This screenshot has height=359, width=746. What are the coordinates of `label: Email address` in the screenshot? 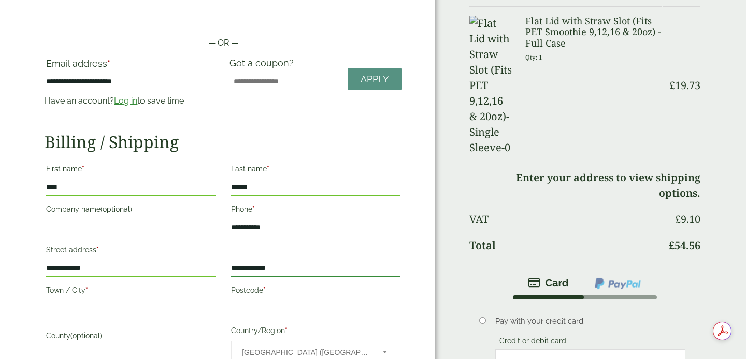 It's located at (131, 66).